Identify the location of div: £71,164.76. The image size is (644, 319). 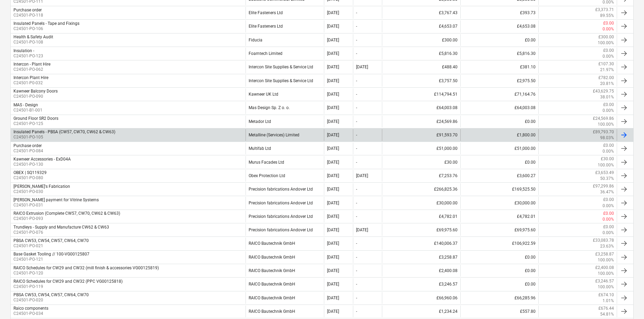
(499, 94).